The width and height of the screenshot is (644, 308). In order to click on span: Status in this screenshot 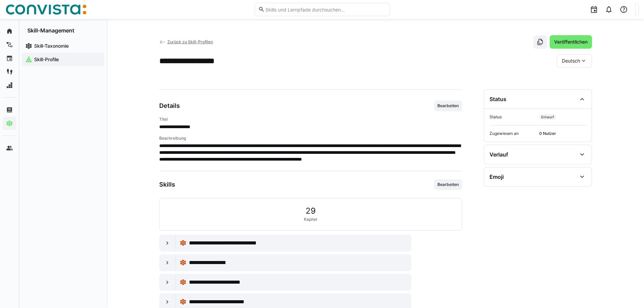, I will do `click(513, 117)`.